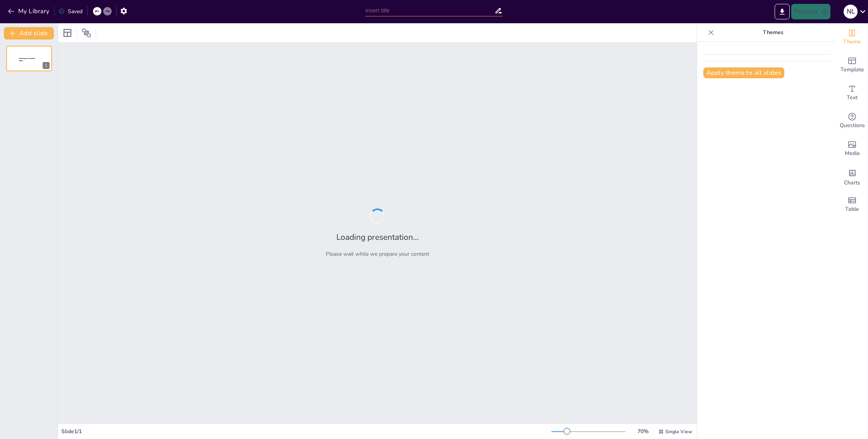  I want to click on button: Apply theme to all slides, so click(743, 73).